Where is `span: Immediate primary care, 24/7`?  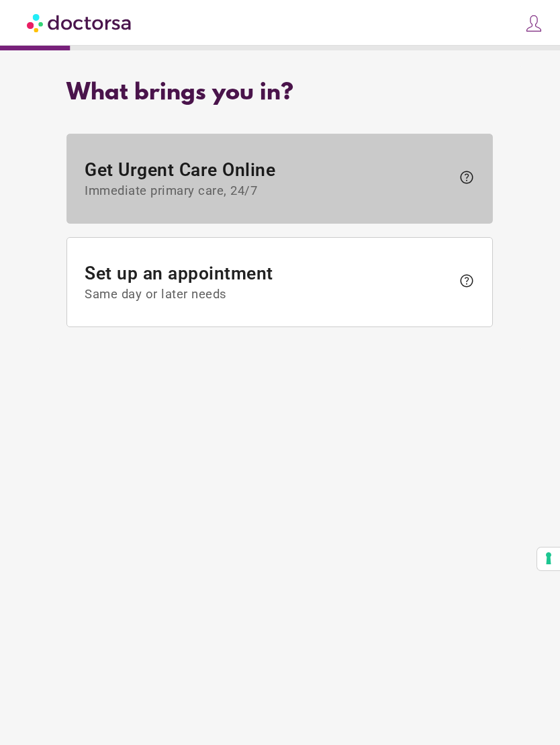 span: Immediate primary care, 24/7 is located at coordinates (268, 191).